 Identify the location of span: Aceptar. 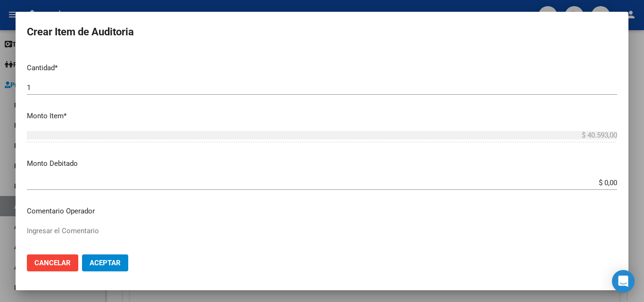
(105, 263).